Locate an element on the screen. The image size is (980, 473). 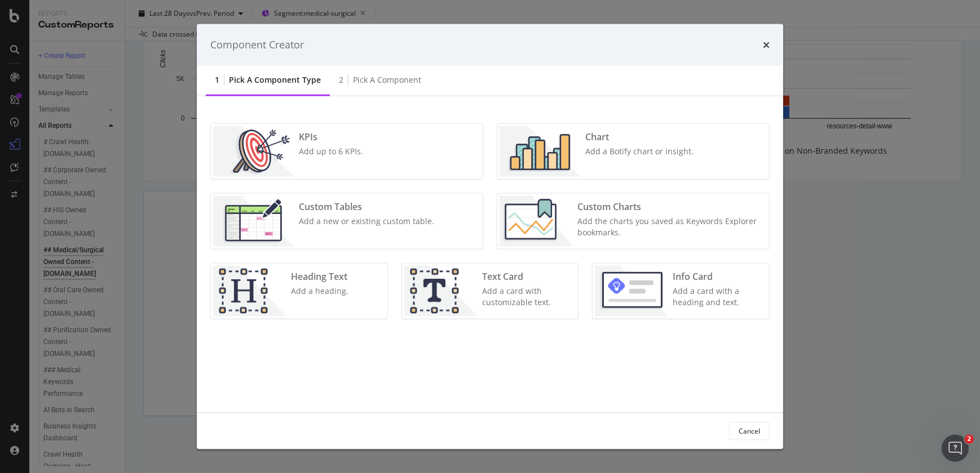
img: __UUOcd1.png is located at coordinates (254, 151).